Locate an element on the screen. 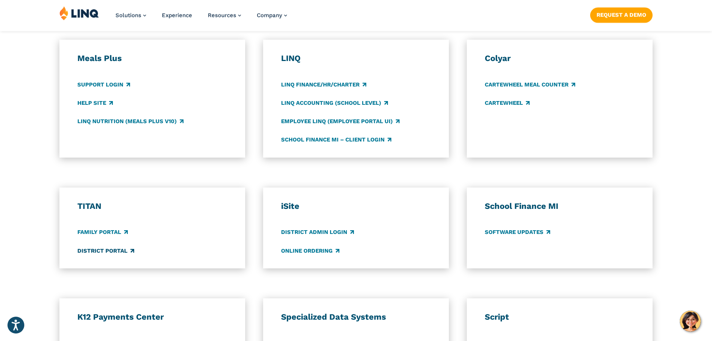 This screenshot has height=341, width=712. h3: Meals Plus is located at coordinates (153, 58).